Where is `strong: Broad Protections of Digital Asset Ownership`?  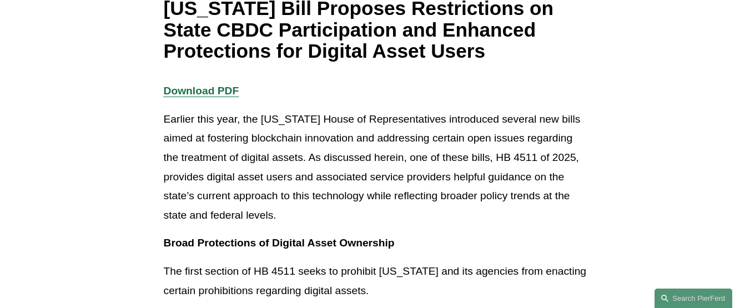 strong: Broad Protections of Digital Asset Ownership is located at coordinates (279, 243).